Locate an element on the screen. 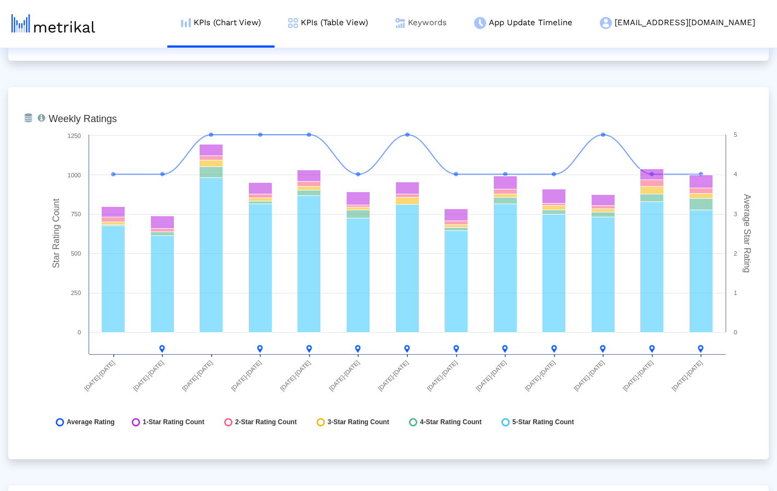 The image size is (777, 491). text: 250 is located at coordinates (76, 293).